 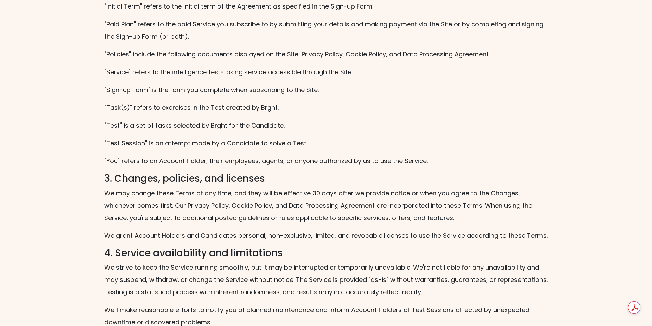 What do you see at coordinates (326, 179) in the screenshot?
I see `h3: 3. Changes, policies, and licenses` at bounding box center [326, 179].